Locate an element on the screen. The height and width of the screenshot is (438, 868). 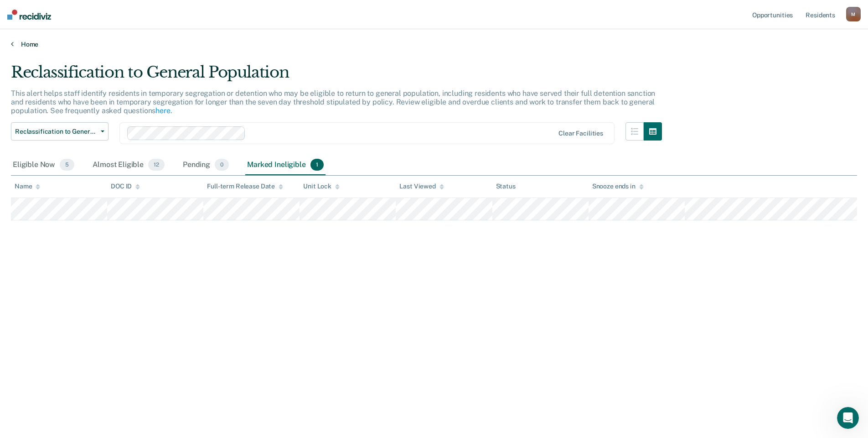
div: Unit Lock is located at coordinates (322, 186).